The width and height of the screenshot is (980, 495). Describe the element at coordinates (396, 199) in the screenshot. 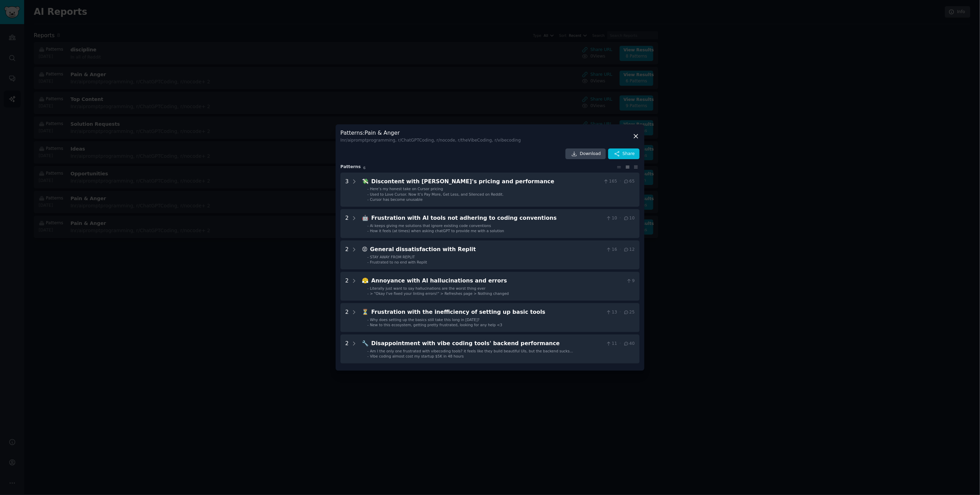

I see `span: Cursor has become unusable` at that location.